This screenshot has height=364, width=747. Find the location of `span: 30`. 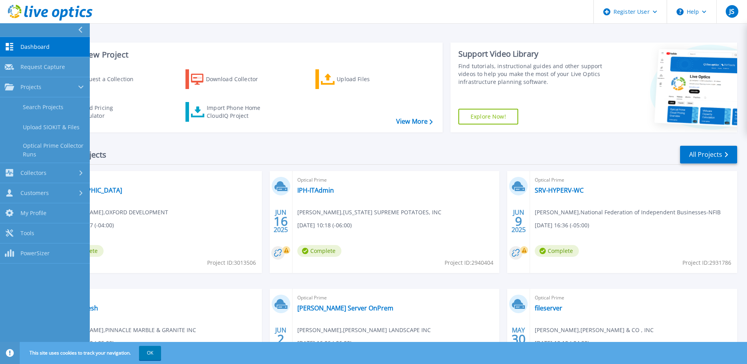

span: 30 is located at coordinates (519, 339).